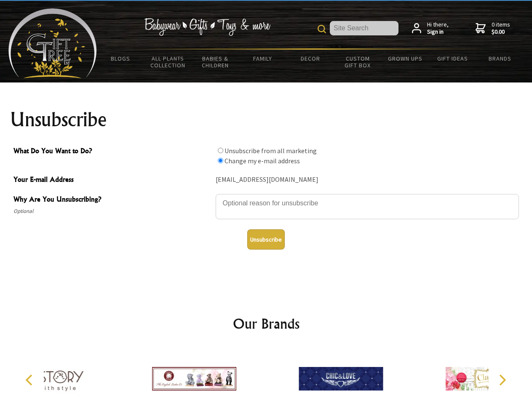  Describe the element at coordinates (501, 28) in the screenshot. I see `span: 0 items` at that location.